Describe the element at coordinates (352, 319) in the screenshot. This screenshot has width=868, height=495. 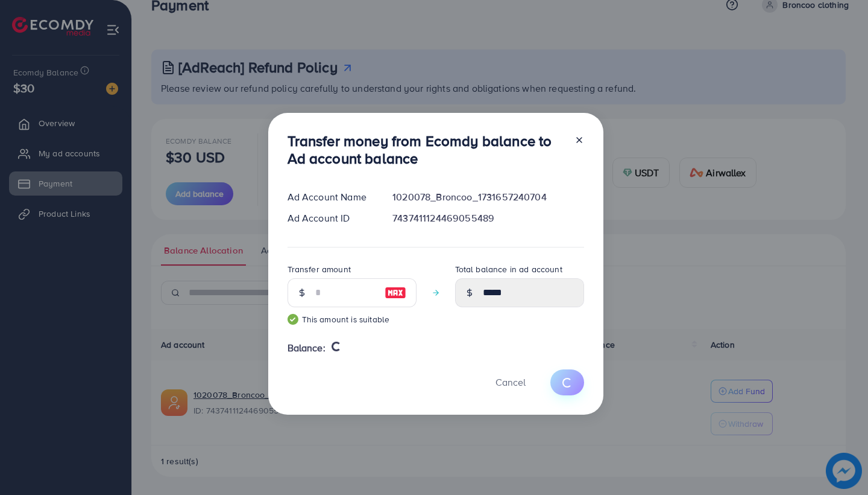
I see `small: This amount is suitable` at that location.